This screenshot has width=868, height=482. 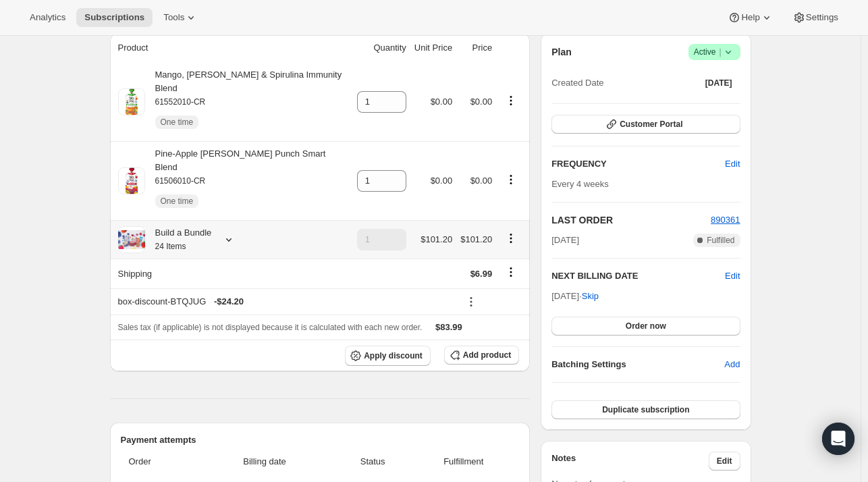 I want to click on span: Fulfillment, so click(x=463, y=462).